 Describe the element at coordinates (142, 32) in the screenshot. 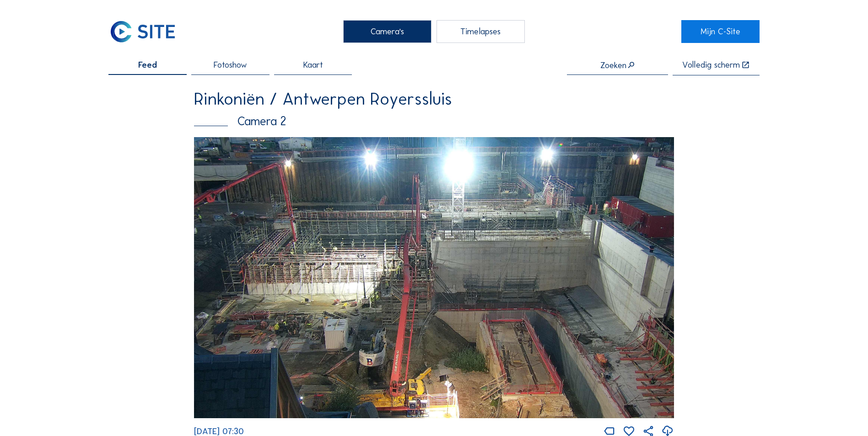

I see `img: C-SITE Logo` at that location.